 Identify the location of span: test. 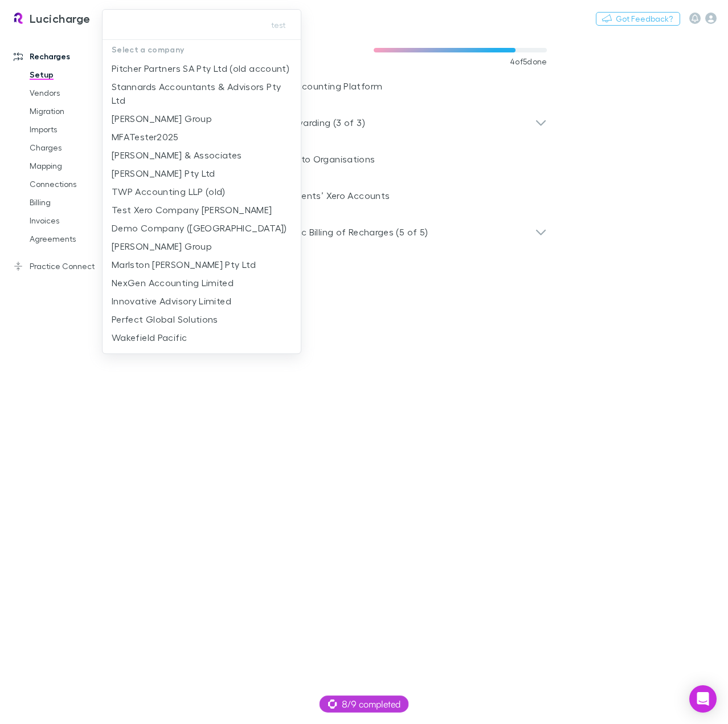
(278, 25).